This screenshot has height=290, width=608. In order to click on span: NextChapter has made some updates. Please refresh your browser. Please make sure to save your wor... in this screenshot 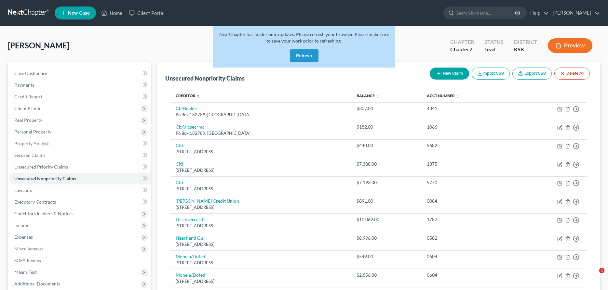, I will do `click(304, 37)`.